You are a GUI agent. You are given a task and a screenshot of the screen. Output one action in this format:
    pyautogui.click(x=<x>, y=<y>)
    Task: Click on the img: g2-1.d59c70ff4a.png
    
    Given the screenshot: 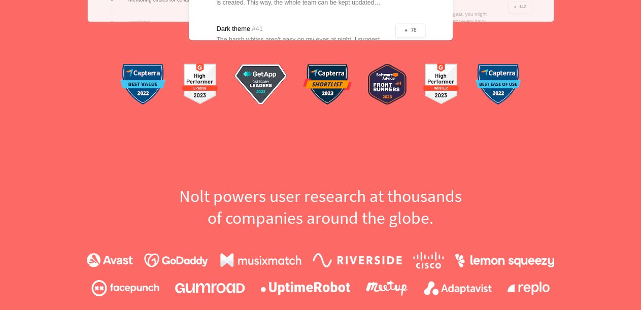 What is the action you would take?
    pyautogui.click(x=200, y=84)
    